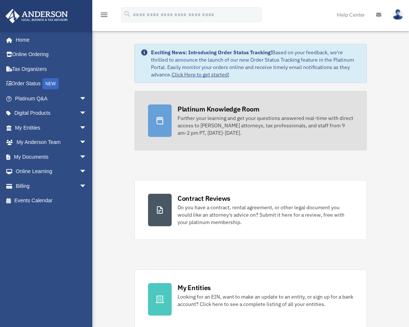 Image resolution: width=409 pixels, height=327 pixels. What do you see at coordinates (266, 126) in the screenshot?
I see `div: Further your learning and get your questions answered real-time with direct access to [PERSON_NAM...` at bounding box center [266, 126].